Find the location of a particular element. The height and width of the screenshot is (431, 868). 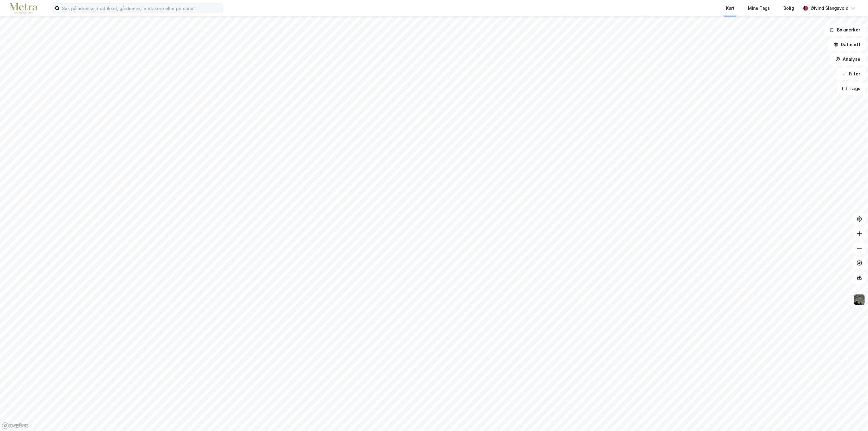

img: metra-logo.256734c3b2bbffee19d4.png is located at coordinates (23, 8).